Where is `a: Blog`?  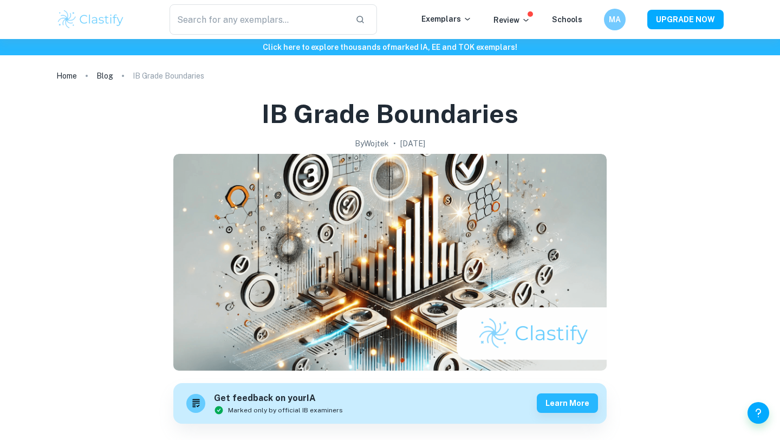 a: Blog is located at coordinates (105, 76).